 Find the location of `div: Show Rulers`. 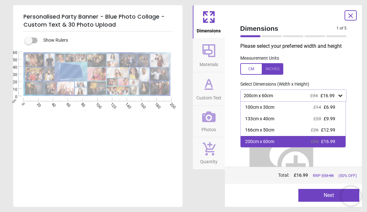

div: Show Rulers is located at coordinates (106, 40).